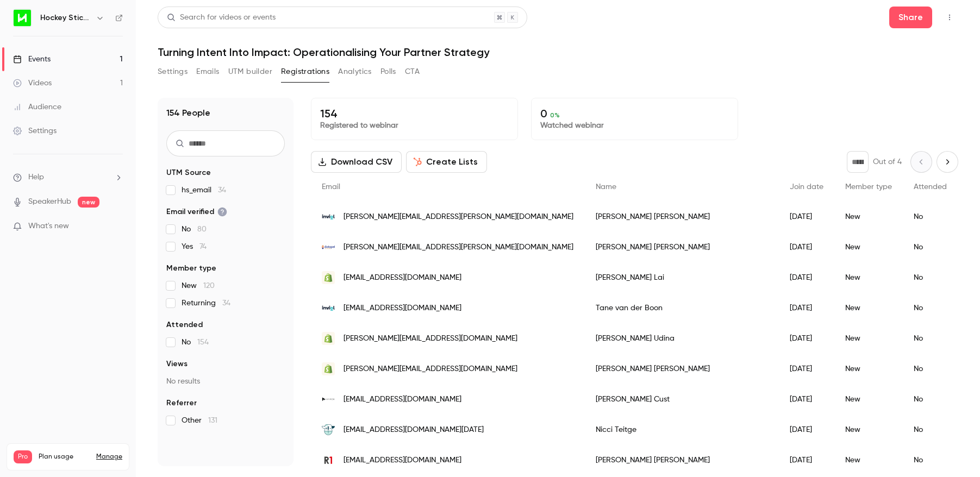 The height and width of the screenshot is (477, 980). What do you see at coordinates (188, 113) in the screenshot?
I see `h1: 154 People` at bounding box center [188, 113].